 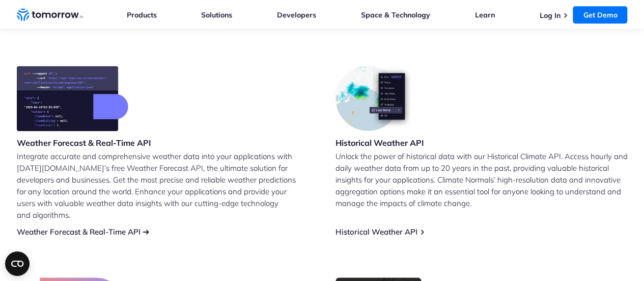 I want to click on a: Learn, so click(x=485, y=15).